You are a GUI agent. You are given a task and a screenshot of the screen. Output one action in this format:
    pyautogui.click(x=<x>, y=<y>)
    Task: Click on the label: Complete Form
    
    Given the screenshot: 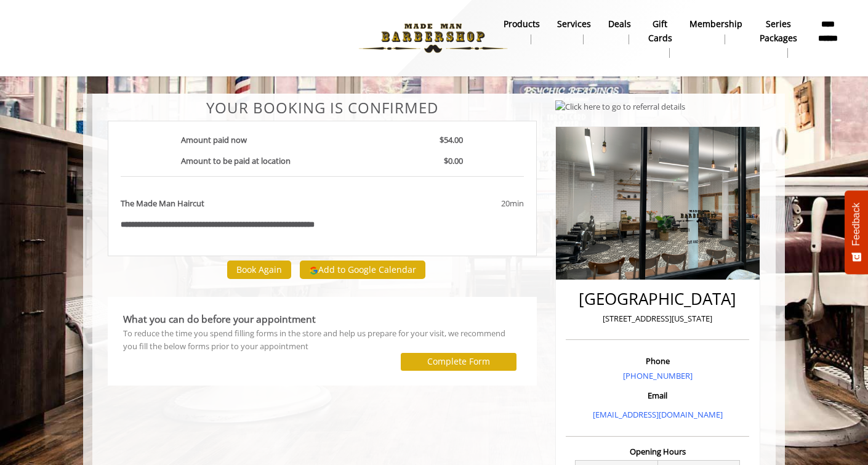 What is the action you would take?
    pyautogui.click(x=459, y=361)
    